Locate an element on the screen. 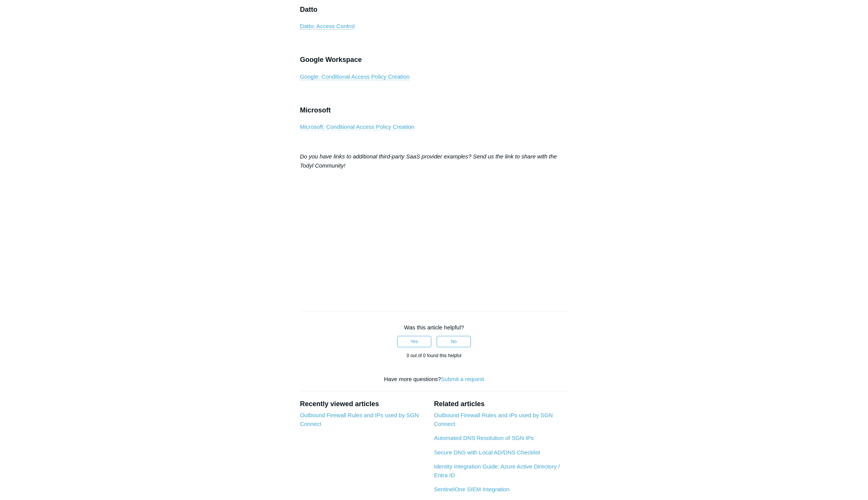 This screenshot has width=868, height=500. h3: Google Workspace is located at coordinates (434, 59).